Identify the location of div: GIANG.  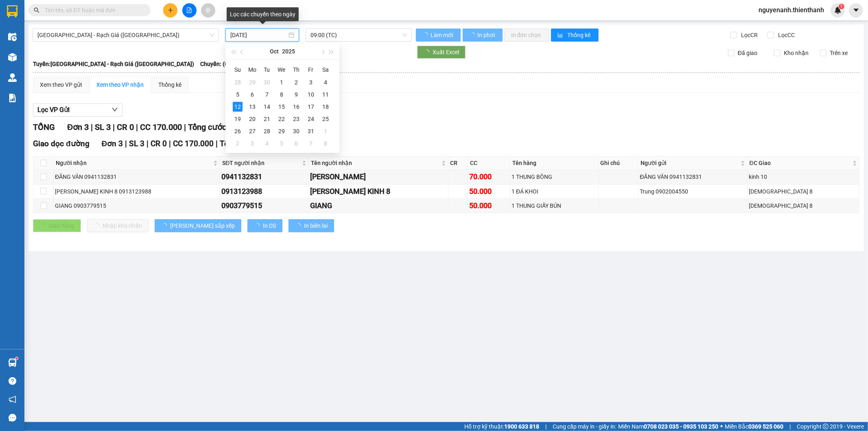
(378, 206).